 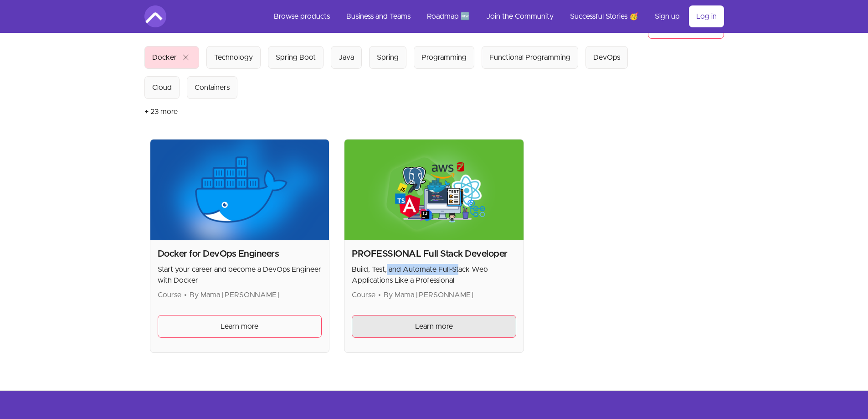 What do you see at coordinates (530, 58) in the screenshot?
I see `div: Functional Programming` at bounding box center [530, 58].